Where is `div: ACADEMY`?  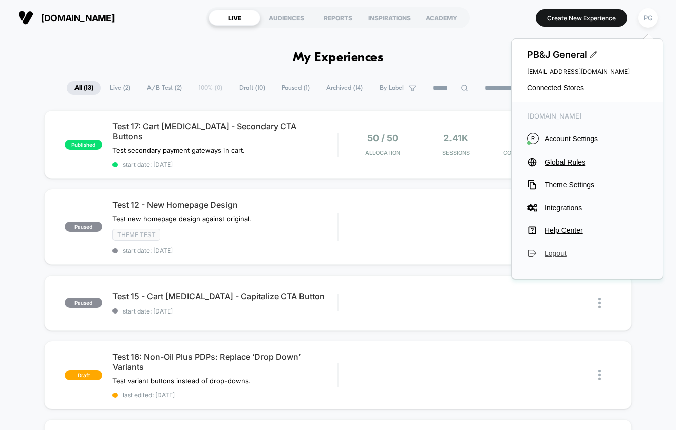
div: ACADEMY is located at coordinates (441, 18).